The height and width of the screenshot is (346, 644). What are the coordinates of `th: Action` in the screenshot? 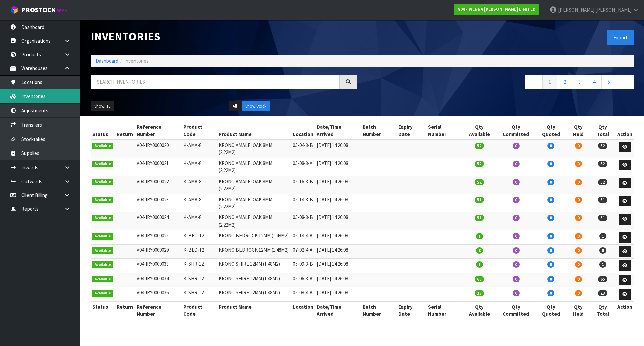 It's located at (625, 310).